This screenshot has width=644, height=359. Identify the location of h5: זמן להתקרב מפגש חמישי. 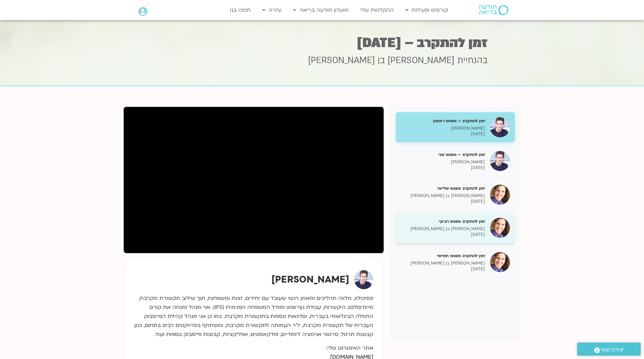
(443, 256).